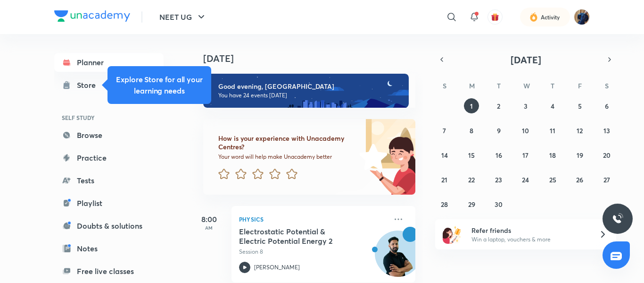 Image resolution: width=644 pixels, height=283 pixels. Describe the element at coordinates (499, 86) in the screenshot. I see `abbr: Tuesday` at that location.